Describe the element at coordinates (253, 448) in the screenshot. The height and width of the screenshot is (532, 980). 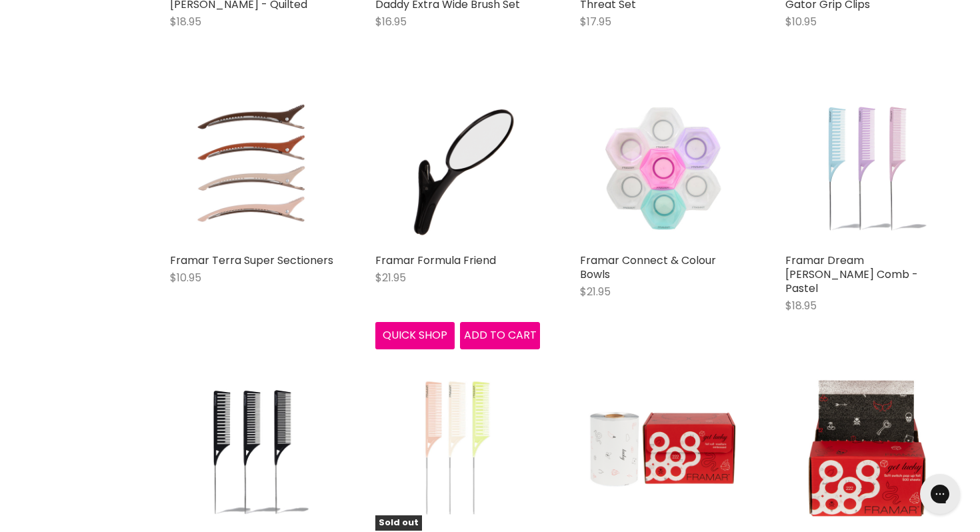
I see `a: Framar Dream Weaver Comb Set - Black` at that location.